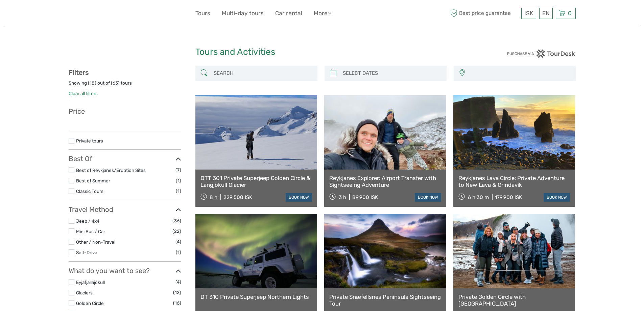 The height and width of the screenshot is (311, 644). What do you see at coordinates (243, 13) in the screenshot?
I see `a: Multi-day tours` at bounding box center [243, 13].